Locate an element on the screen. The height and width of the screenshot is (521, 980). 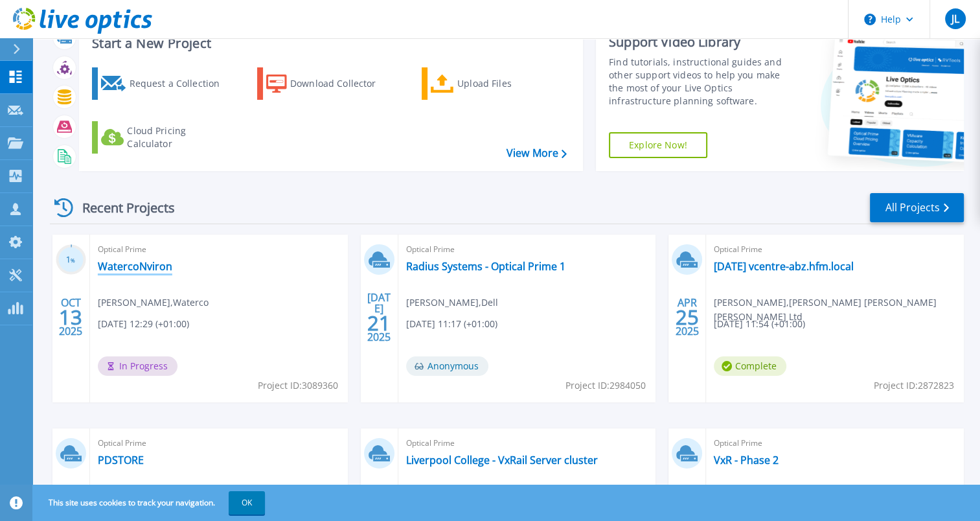
a: Download Collector is located at coordinates (329, 84).